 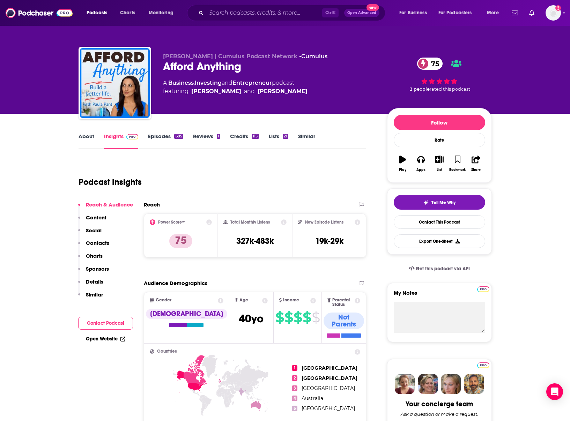 I want to click on span: Gender, so click(x=163, y=300).